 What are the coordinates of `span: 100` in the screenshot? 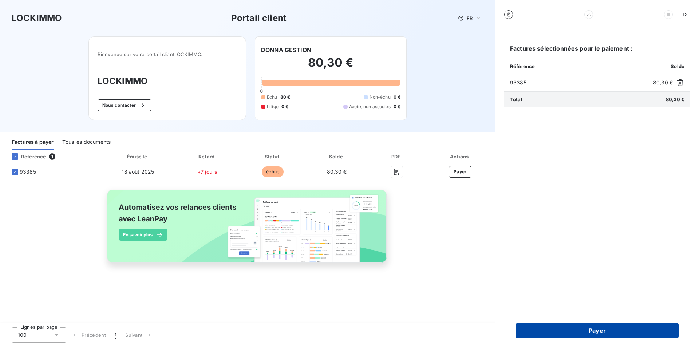 It's located at (22, 335).